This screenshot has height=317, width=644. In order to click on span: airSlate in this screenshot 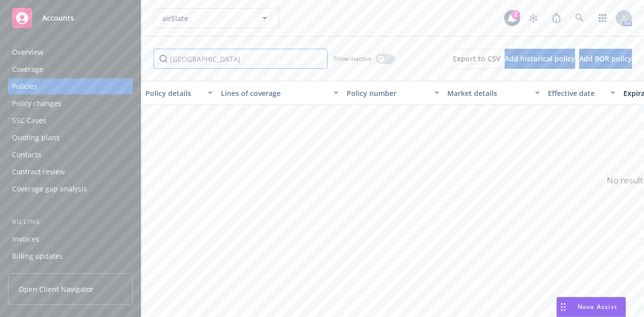, I will do `click(206, 18)`.